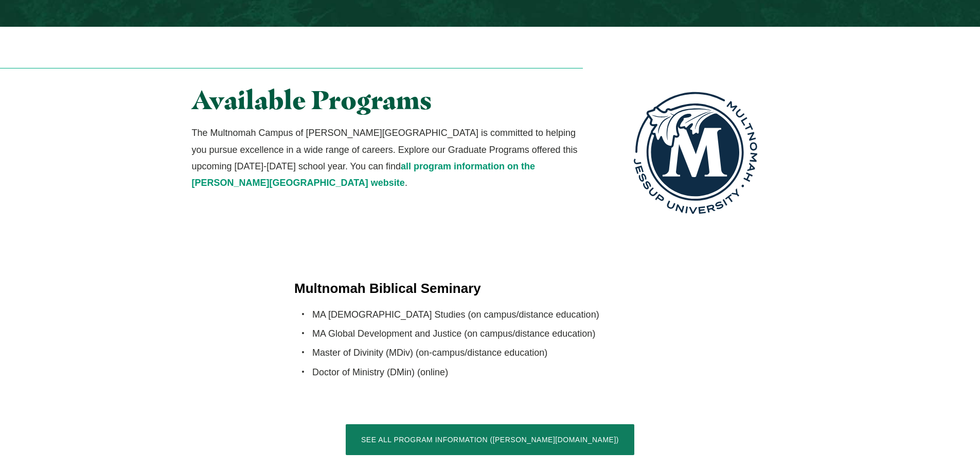 The width and height of the screenshot is (980, 469). What do you see at coordinates (499, 353) in the screenshot?
I see `li: Master of Divinity (MDiv) (on-campus/distance education)` at bounding box center [499, 353].